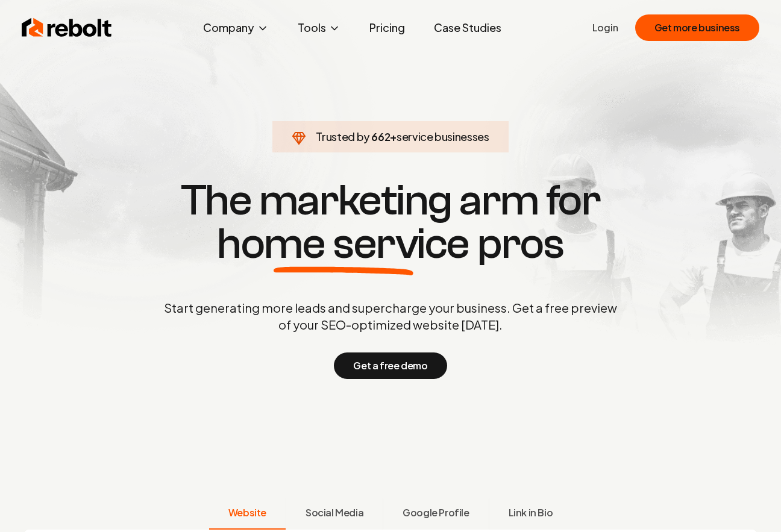 The width and height of the screenshot is (781, 532). What do you see at coordinates (319, 28) in the screenshot?
I see `button: Tools` at bounding box center [319, 28].